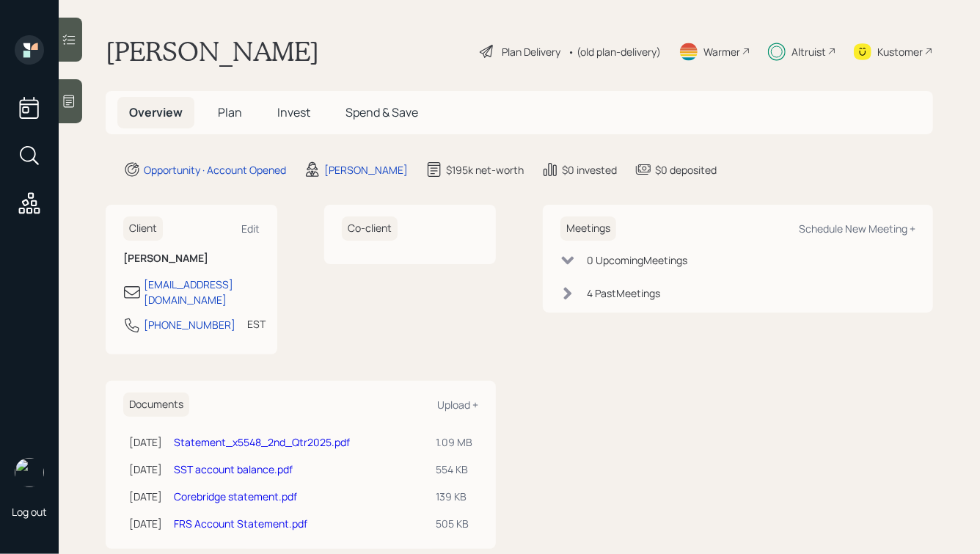 The height and width of the screenshot is (554, 980). I want to click on div: 554 KB, so click(454, 469).